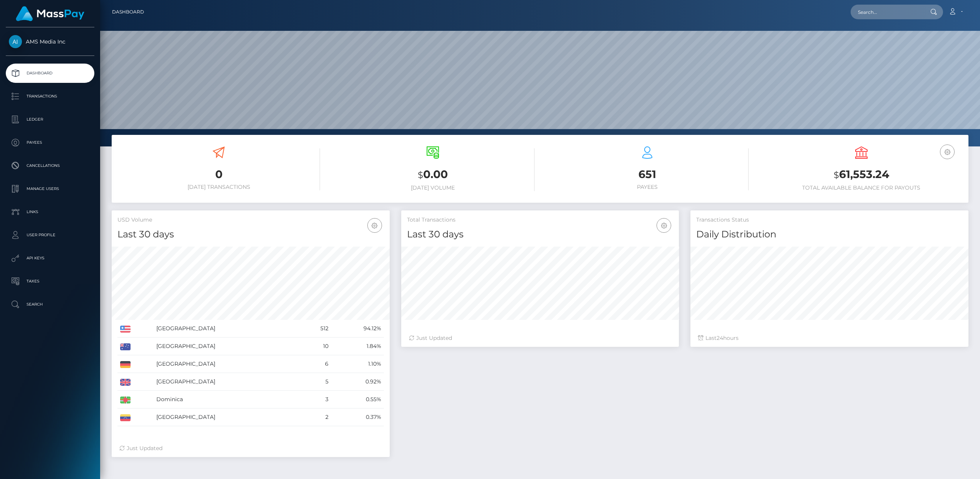  Describe the element at coordinates (433, 175) in the screenshot. I see `h3: 0.00` at that location.